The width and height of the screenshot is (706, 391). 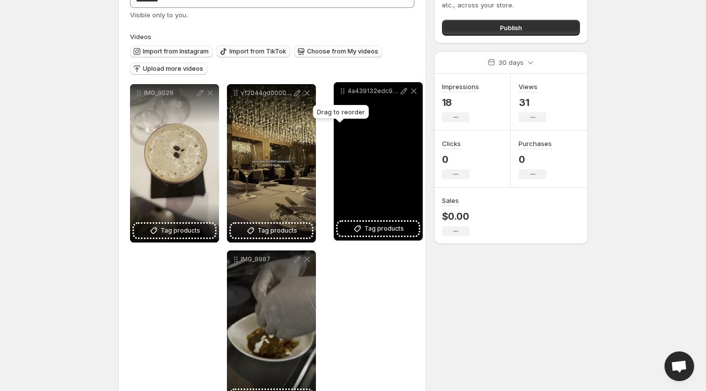 I want to click on p: 4a439132edc945b0ba3563a1ce498701, so click(x=373, y=91).